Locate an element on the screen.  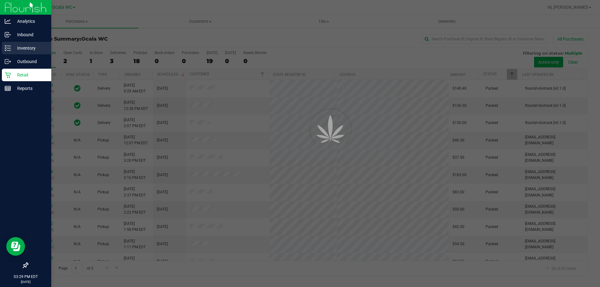
inline-svg: Retail is located at coordinates (8, 75).